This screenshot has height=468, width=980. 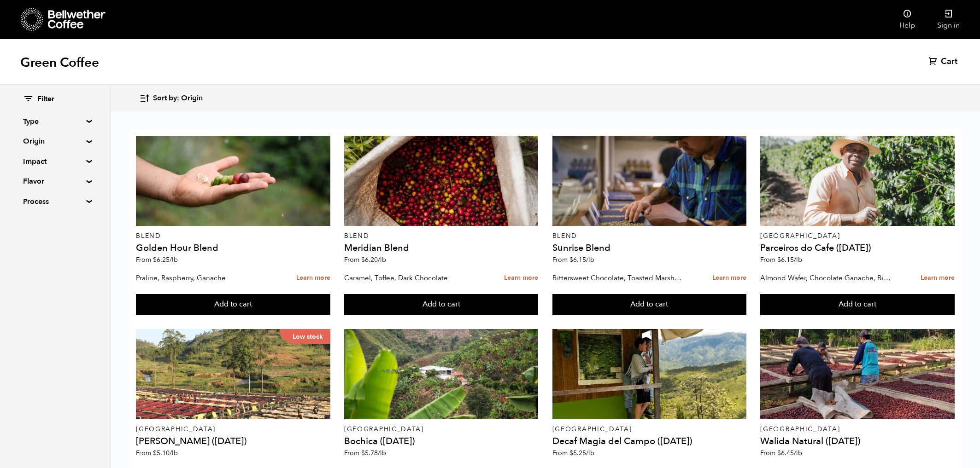 What do you see at coordinates (233, 374) in the screenshot?
I see `a: Low stock` at bounding box center [233, 374].